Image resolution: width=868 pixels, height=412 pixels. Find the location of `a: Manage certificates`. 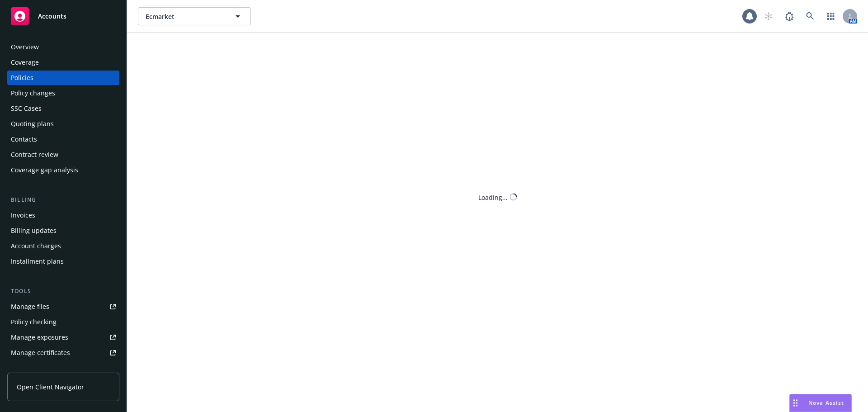

a: Manage certificates is located at coordinates (63, 353).